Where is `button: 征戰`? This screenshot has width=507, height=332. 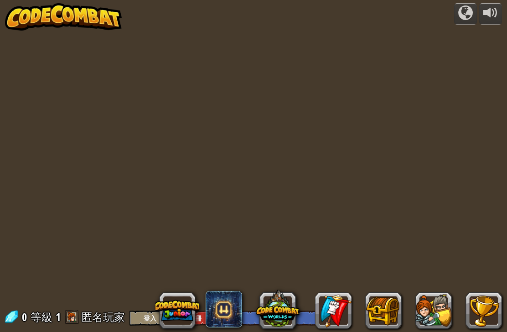
button: 征戰 is located at coordinates (465, 14).